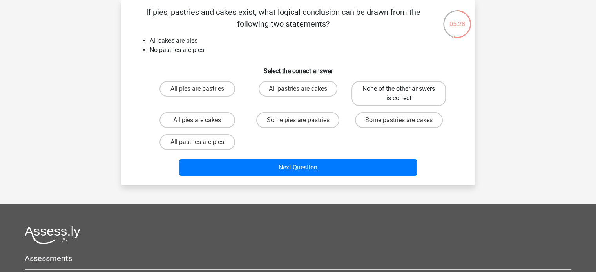  Describe the element at coordinates (298, 89) in the screenshot. I see `label: All pastries are cakes` at that location.